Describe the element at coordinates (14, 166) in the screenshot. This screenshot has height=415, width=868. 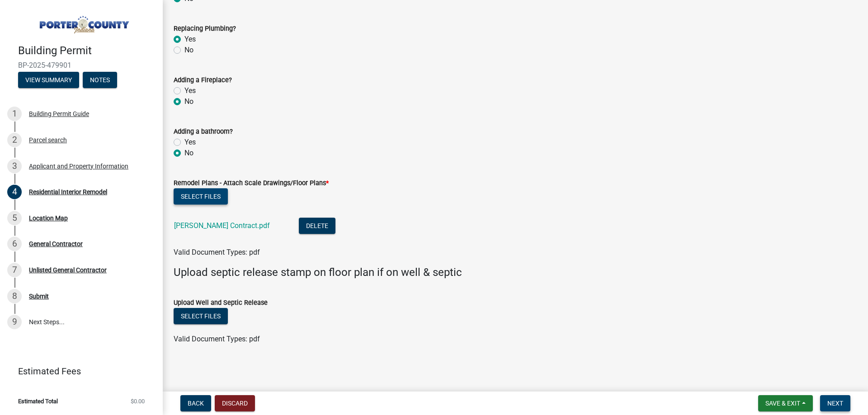
I see `div: 3` at that location.